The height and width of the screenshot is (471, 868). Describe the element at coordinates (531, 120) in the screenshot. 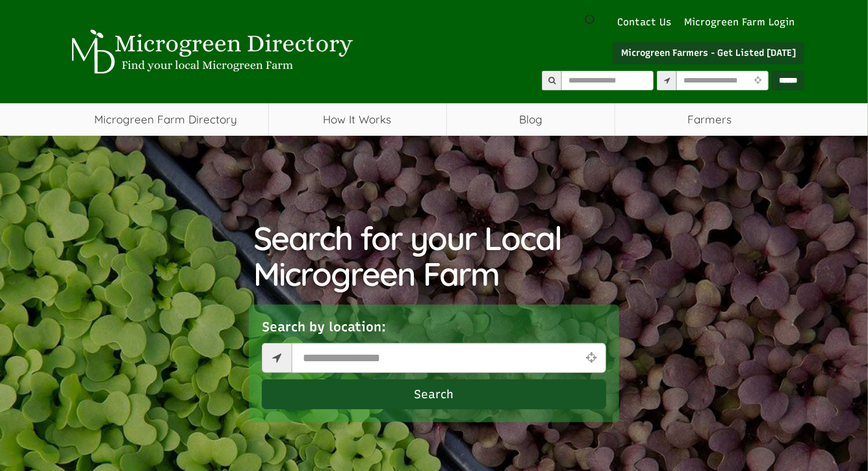

I see `a: Blog` at that location.